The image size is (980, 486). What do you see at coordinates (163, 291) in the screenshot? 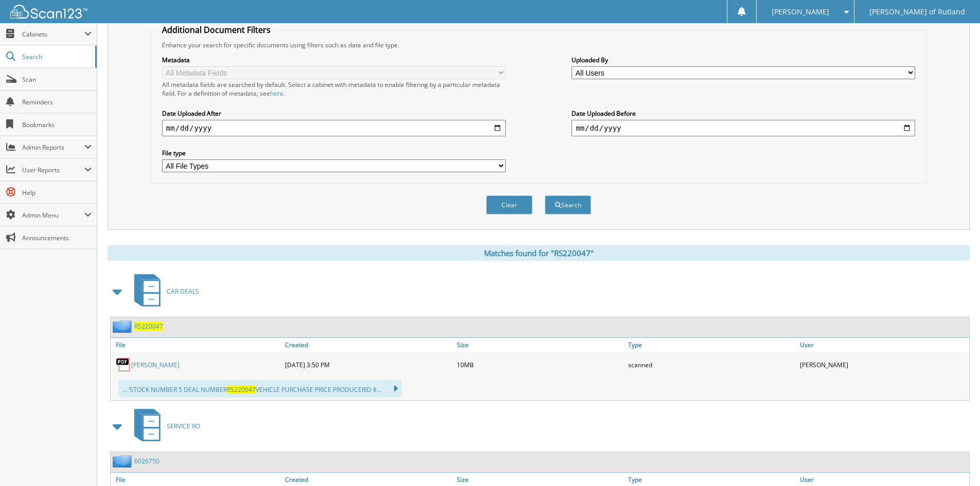
I see `a: CAR DEALS` at bounding box center [163, 291].